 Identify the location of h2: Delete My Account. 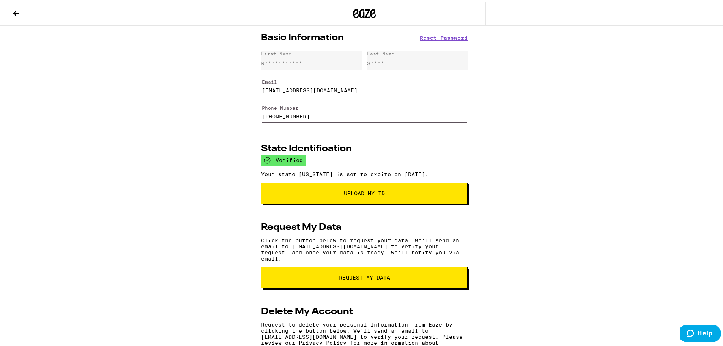
(307, 310).